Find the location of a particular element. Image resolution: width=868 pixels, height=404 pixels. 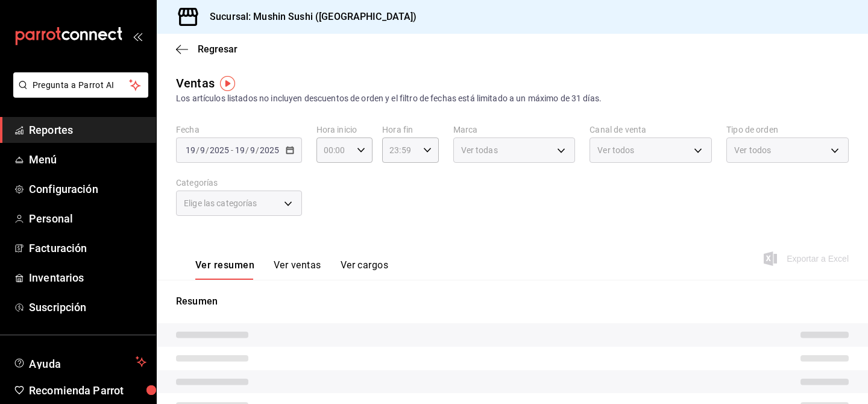

label: Canal de venta is located at coordinates (651, 130).